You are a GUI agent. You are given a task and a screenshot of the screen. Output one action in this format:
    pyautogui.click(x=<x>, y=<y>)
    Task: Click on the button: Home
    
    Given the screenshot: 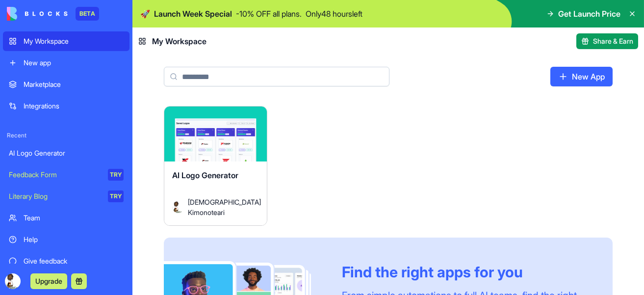 What is the action you would take?
    pyautogui.click(x=163, y=13)
    